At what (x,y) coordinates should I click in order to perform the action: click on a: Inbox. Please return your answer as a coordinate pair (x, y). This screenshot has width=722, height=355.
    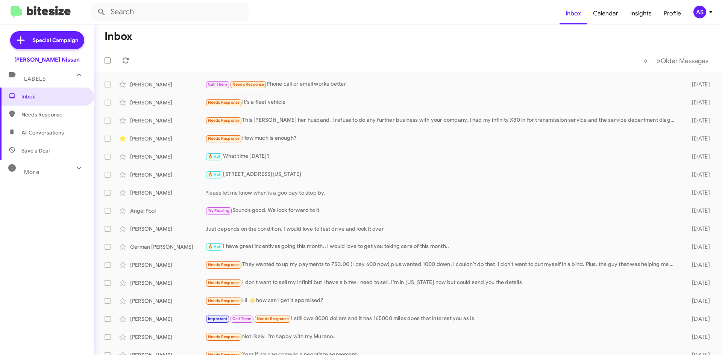
    Looking at the image, I should click on (573, 14).